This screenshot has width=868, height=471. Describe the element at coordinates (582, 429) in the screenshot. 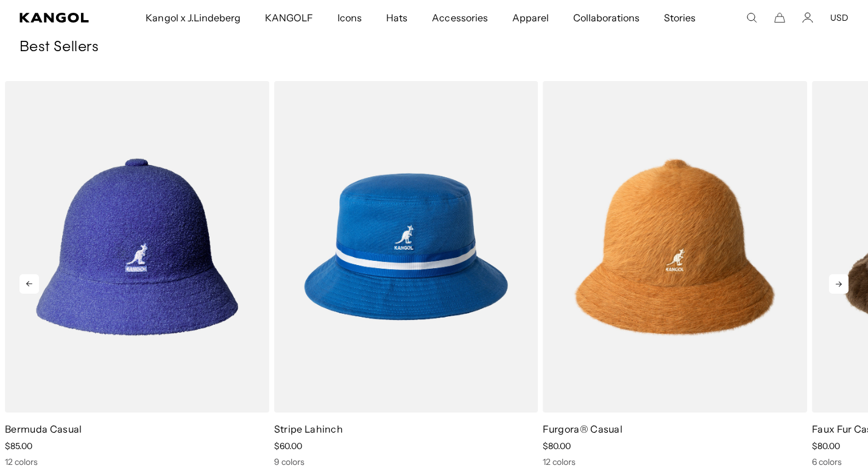

I see `a: Furgora® Casual` at that location.